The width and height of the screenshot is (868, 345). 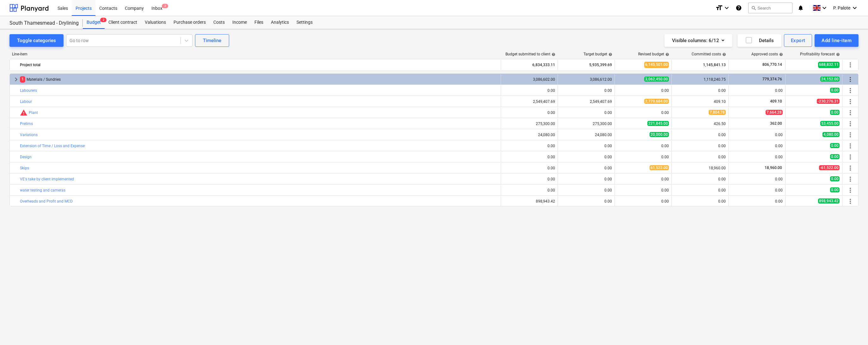 I want to click on span: 53,455.00, so click(x=830, y=123).